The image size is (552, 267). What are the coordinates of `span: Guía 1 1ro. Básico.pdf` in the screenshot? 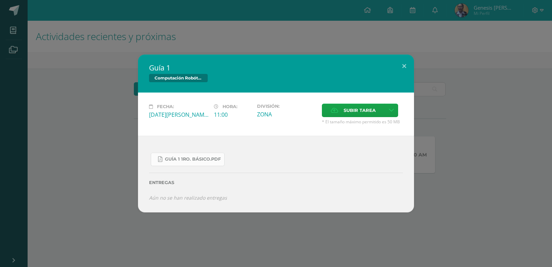 It's located at (193, 159).